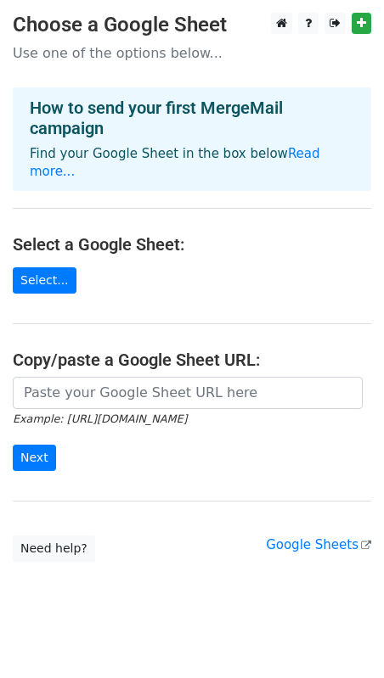 The height and width of the screenshot is (678, 384). What do you see at coordinates (175, 162) in the screenshot?
I see `a: Read more...` at bounding box center [175, 162].